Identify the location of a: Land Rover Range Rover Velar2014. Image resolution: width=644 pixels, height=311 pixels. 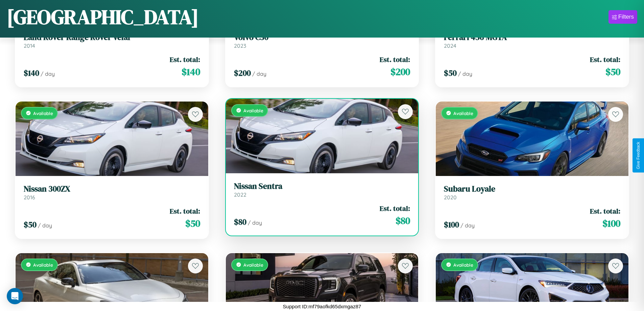
(112, 41).